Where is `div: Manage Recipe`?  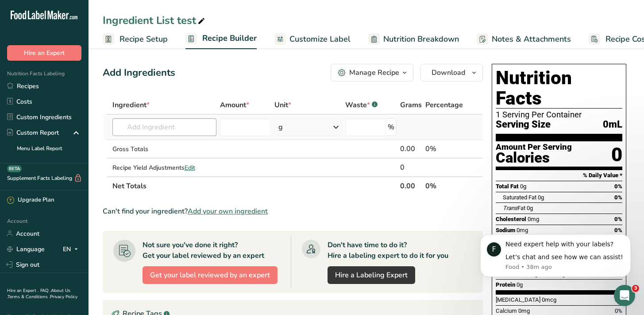
div: Manage Recipe is located at coordinates (374, 73).